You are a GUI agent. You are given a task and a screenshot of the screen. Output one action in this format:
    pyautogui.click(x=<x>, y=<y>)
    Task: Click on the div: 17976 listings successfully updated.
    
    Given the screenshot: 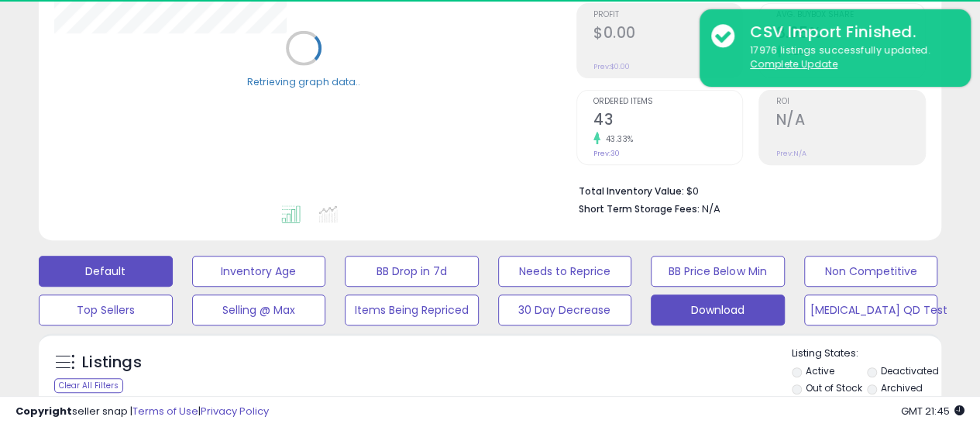 What is the action you would take?
    pyautogui.click(x=848, y=57)
    